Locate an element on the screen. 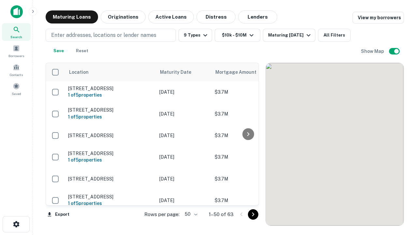 This screenshot has width=417, height=235. span: Maturity Date is located at coordinates (180, 72).